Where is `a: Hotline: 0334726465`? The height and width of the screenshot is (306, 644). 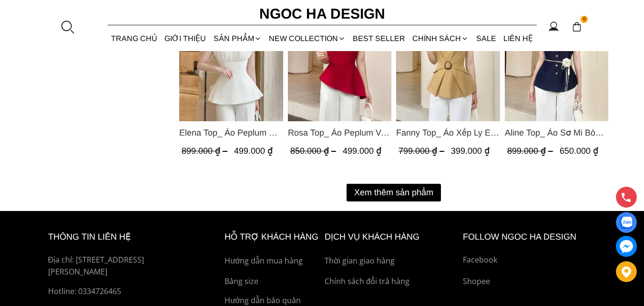
a: Hotline: 0334726465 is located at coordinates (125, 292).